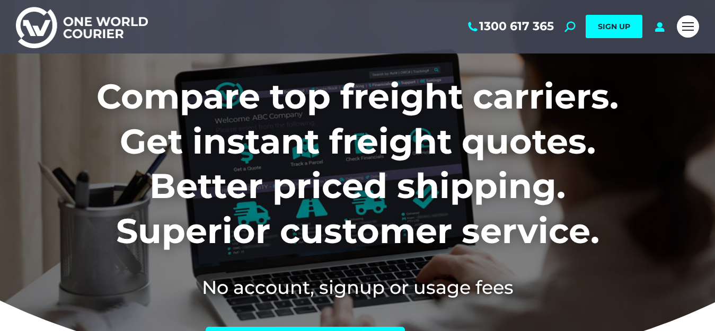 The height and width of the screenshot is (331, 715). What do you see at coordinates (613, 26) in the screenshot?
I see `span: SIGN UP` at bounding box center [613, 26].